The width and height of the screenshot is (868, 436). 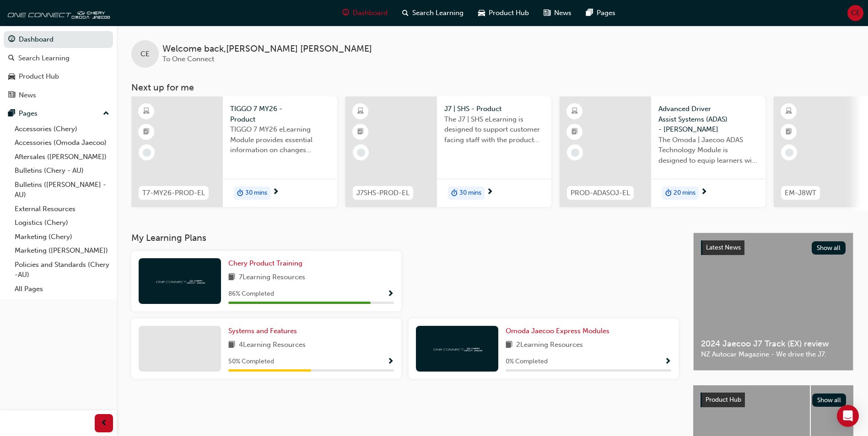 I want to click on span: Systems and Features, so click(x=263, y=331).